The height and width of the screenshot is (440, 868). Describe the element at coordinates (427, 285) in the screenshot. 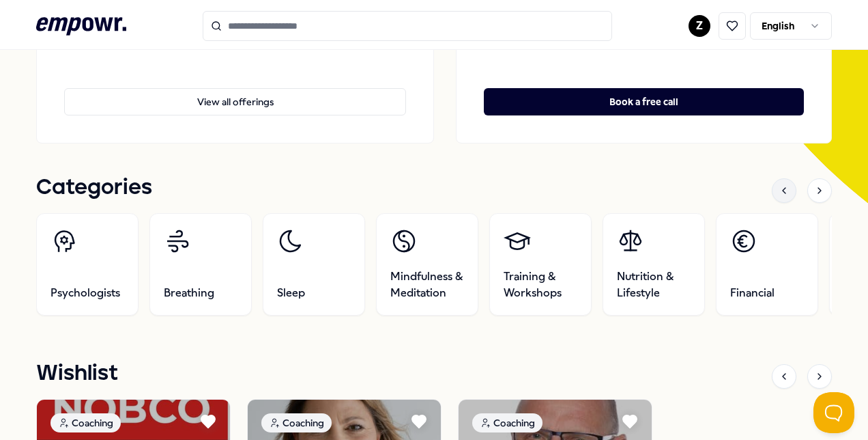

I see `span: Mindfulness & Meditation` at that location.